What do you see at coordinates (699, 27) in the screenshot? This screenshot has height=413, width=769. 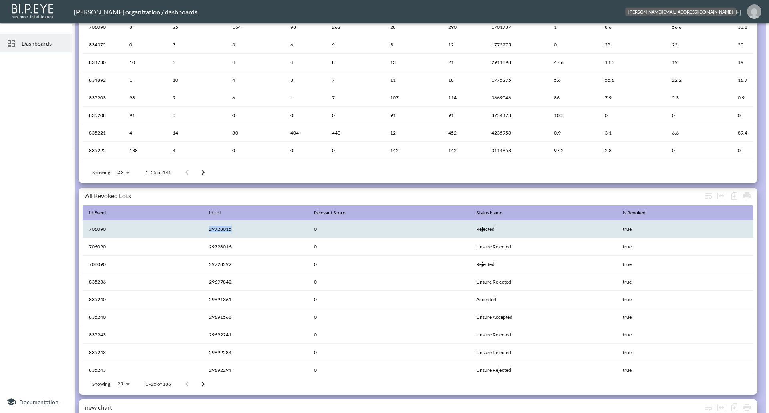 I see `th: 56.6` at bounding box center [699, 27].